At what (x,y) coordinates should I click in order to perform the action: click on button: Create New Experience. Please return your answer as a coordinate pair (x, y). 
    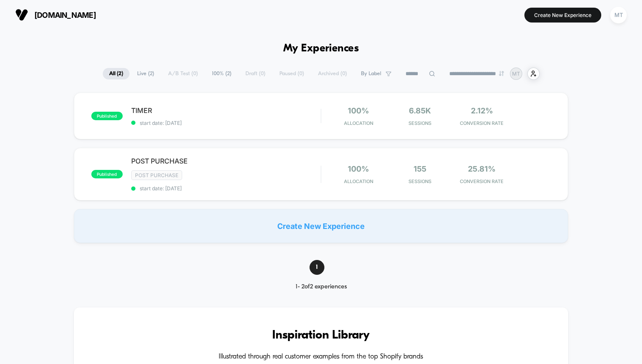
    Looking at the image, I should click on (563, 15).